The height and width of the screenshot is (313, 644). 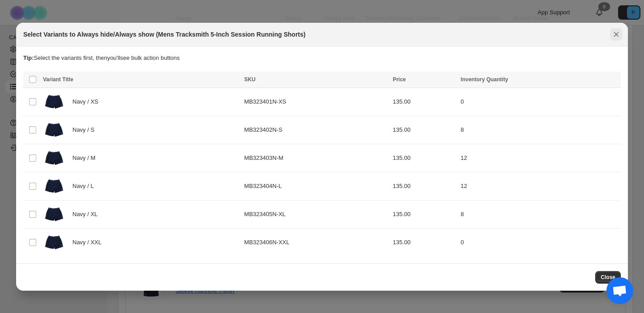 I want to click on span: Navy / S, so click(x=86, y=130).